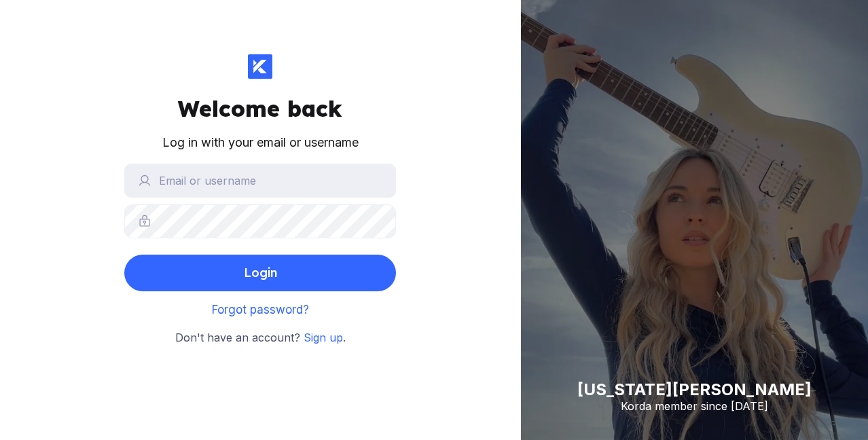 This screenshot has width=868, height=440. What do you see at coordinates (260, 309) in the screenshot?
I see `a: Forgot password?` at bounding box center [260, 309].